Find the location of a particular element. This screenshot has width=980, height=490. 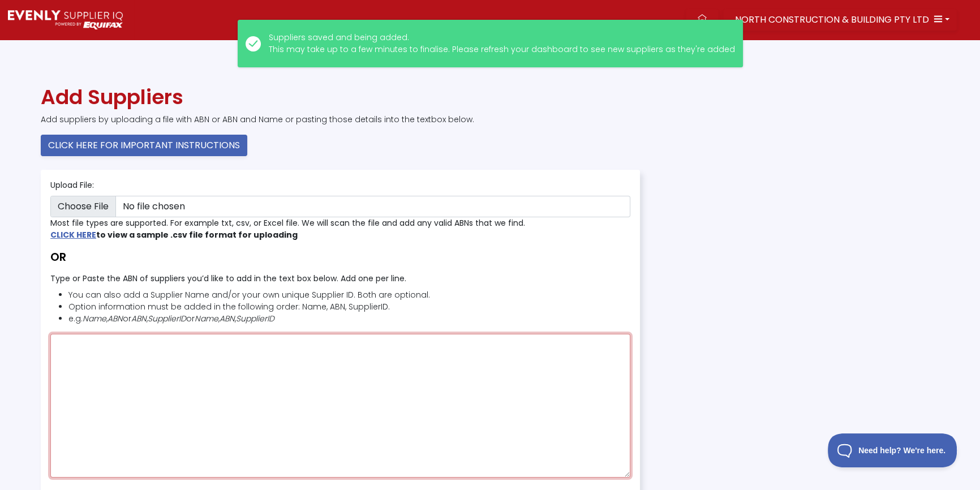

button: CLICK HERE FOR IMPORTANT INSTRUCTIONS is located at coordinates (143, 145).